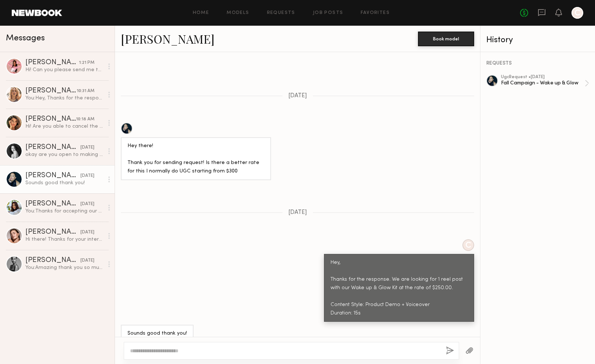 The image size is (595, 364). I want to click on a: C, so click(578, 13).